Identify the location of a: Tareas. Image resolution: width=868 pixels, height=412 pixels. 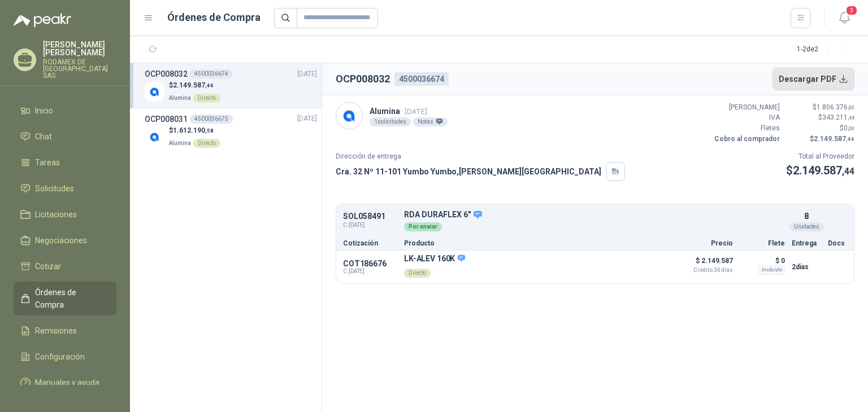
(65, 163).